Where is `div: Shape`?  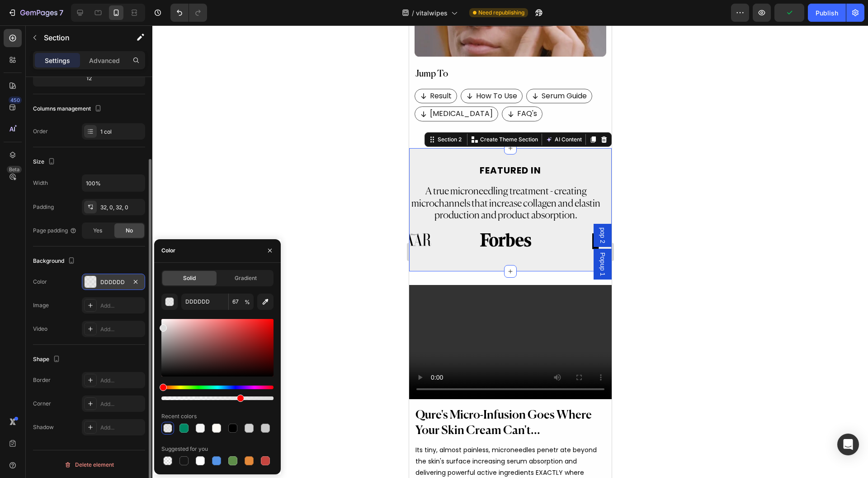
div: Shape is located at coordinates (47, 359).